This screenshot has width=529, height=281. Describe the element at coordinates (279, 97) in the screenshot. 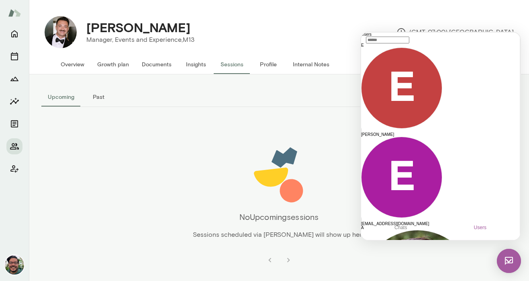

I see `div: basic tabs example` at that location.